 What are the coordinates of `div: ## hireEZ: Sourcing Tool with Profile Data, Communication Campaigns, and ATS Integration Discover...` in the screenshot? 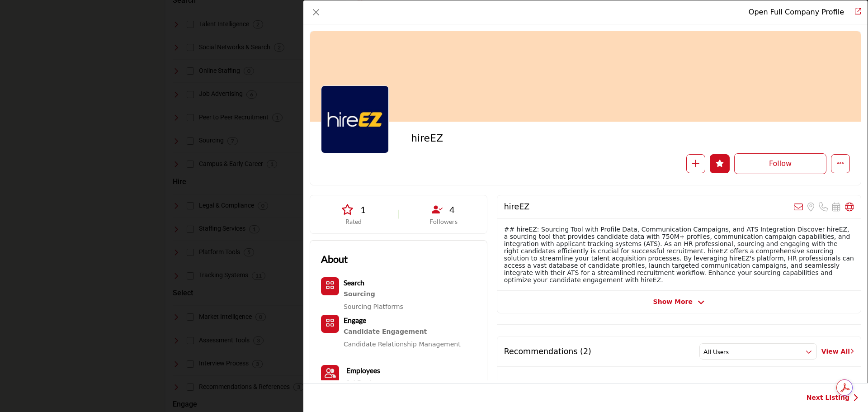 It's located at (679, 255).